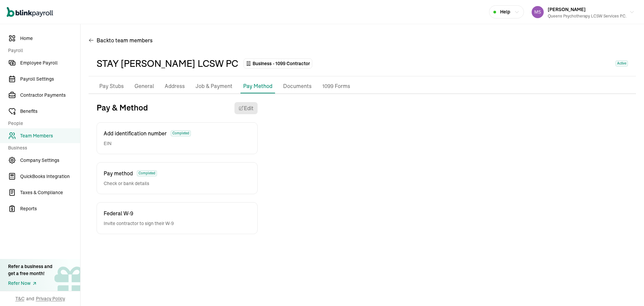 Image resolution: width=644 pixels, height=306 pixels. I want to click on span: Contractor Payments, so click(50, 95).